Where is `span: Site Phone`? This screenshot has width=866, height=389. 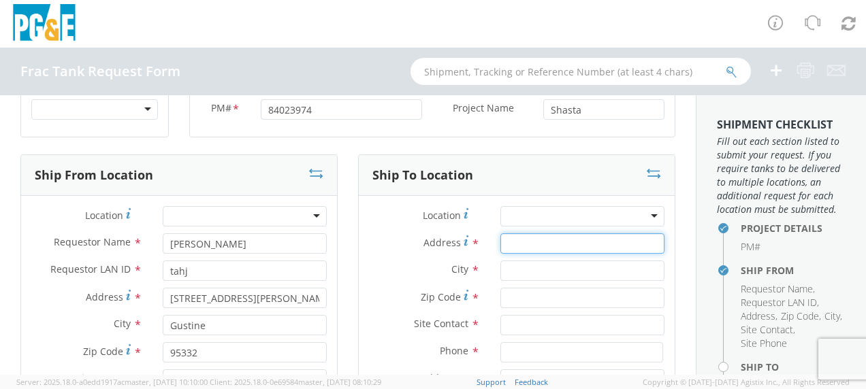
span: Site Phone is located at coordinates (764, 343).